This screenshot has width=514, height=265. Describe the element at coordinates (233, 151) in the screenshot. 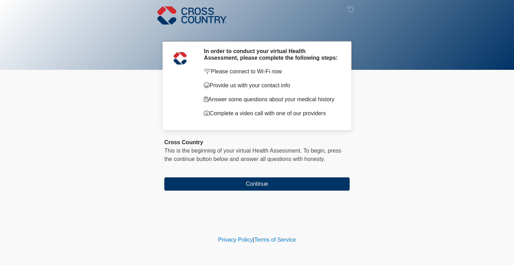

I see `span: This is the beginning of your virtual Health Assessment.` at that location.